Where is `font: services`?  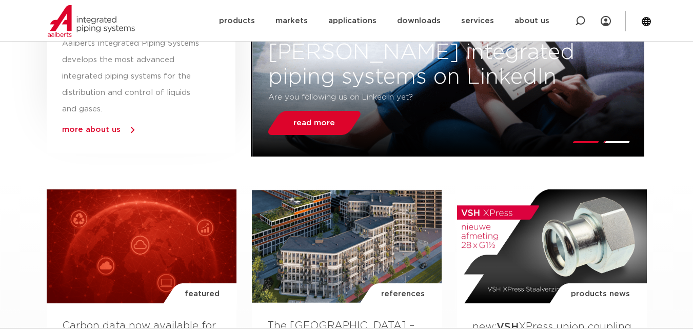 font: services is located at coordinates (478, 21).